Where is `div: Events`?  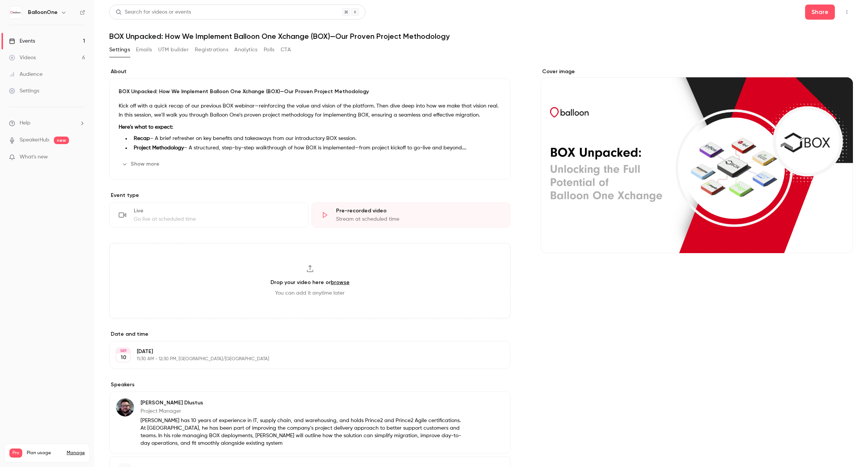 div: Events is located at coordinates (22, 41).